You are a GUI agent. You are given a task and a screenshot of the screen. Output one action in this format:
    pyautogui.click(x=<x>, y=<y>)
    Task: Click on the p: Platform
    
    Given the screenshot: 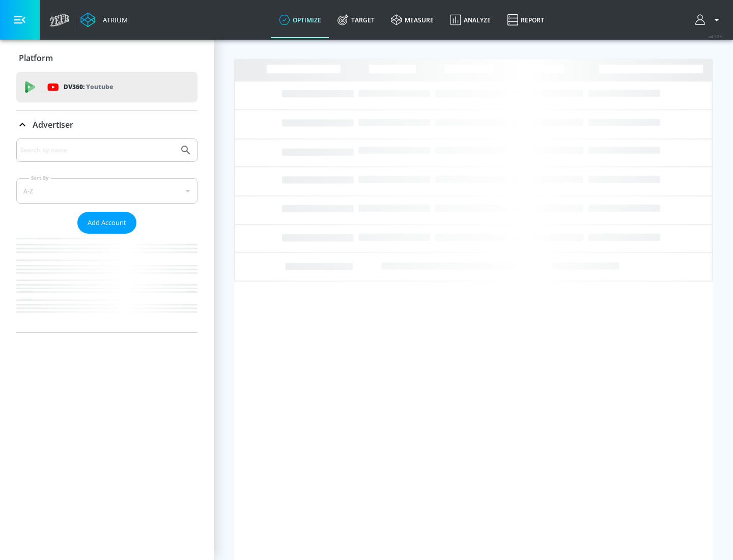 What is the action you would take?
    pyautogui.click(x=36, y=58)
    